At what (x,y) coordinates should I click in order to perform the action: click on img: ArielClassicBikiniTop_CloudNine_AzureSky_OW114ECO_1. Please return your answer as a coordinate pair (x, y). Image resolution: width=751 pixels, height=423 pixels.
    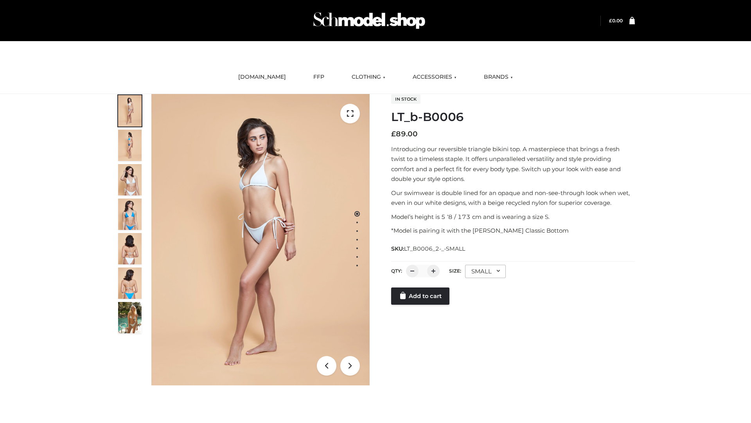
    Looking at the image, I should click on (261, 239).